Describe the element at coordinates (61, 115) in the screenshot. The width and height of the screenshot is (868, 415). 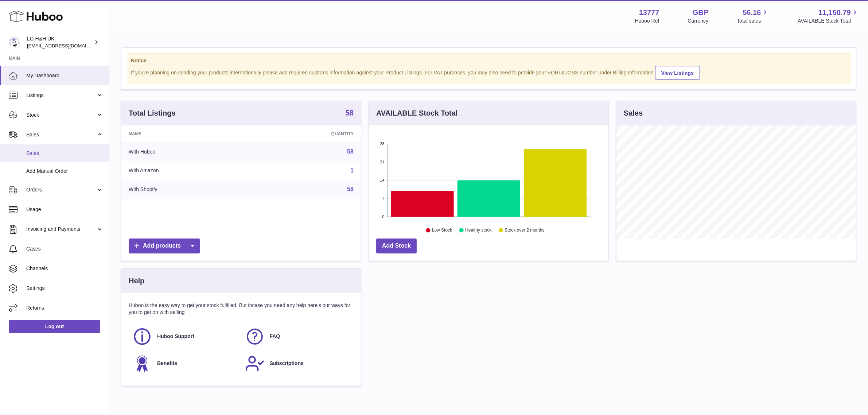
I see `span: Stock` at that location.